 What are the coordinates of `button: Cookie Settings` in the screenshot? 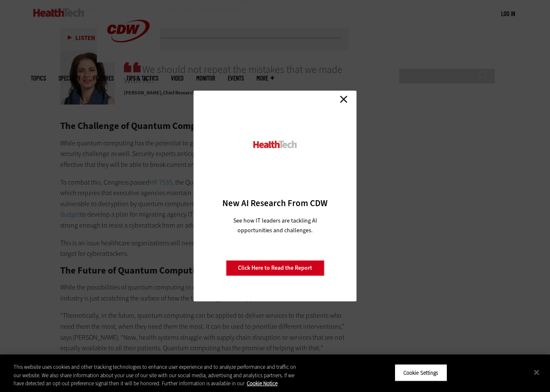 It's located at (421, 372).